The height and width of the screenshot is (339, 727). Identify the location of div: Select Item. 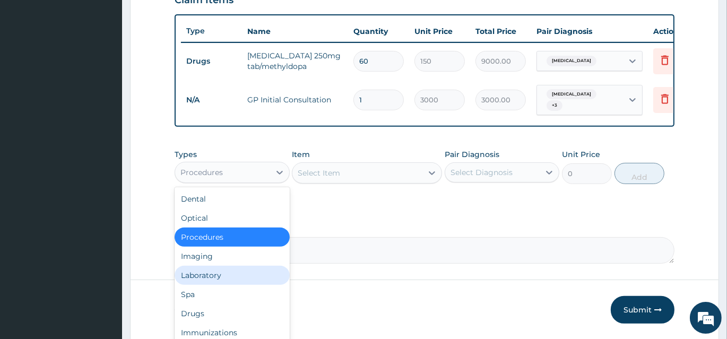
(319, 173).